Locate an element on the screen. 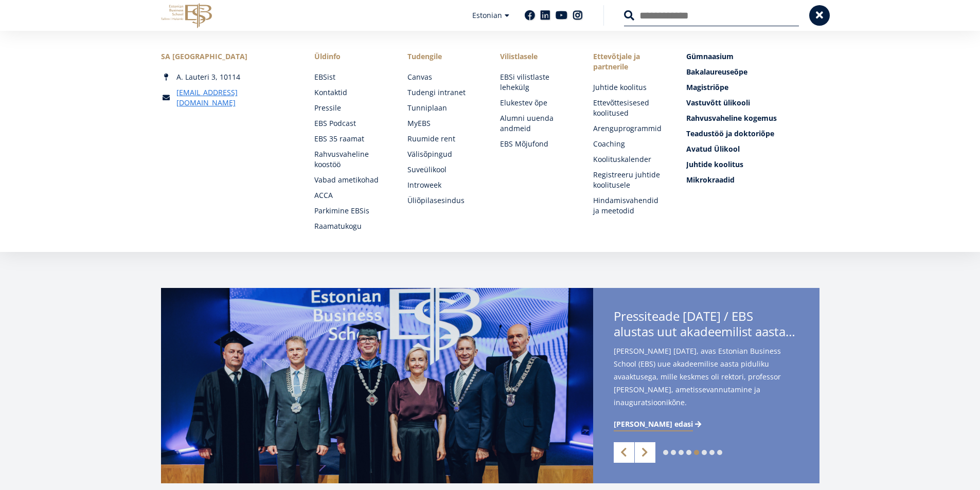 This screenshot has width=980, height=490. a: 5 is located at coordinates (696, 452).